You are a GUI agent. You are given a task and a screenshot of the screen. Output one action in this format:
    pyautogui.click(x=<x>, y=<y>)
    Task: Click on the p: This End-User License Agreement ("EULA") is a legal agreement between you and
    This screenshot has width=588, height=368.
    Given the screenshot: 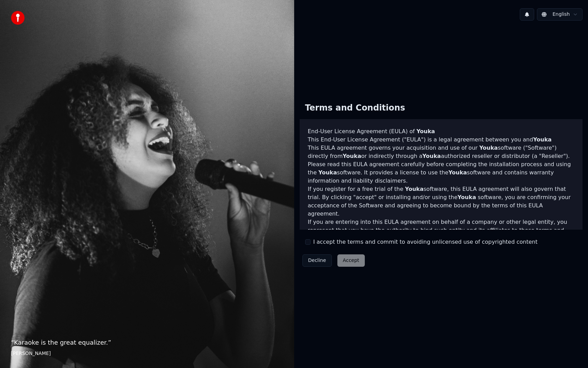 What is the action you would take?
    pyautogui.click(x=441, y=140)
    